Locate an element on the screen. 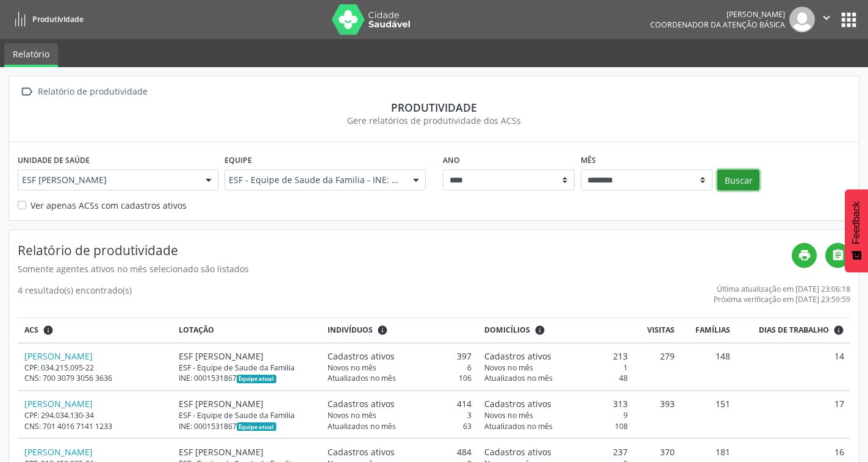 The image size is (868, 462). span: Produtividade is located at coordinates (58, 19).